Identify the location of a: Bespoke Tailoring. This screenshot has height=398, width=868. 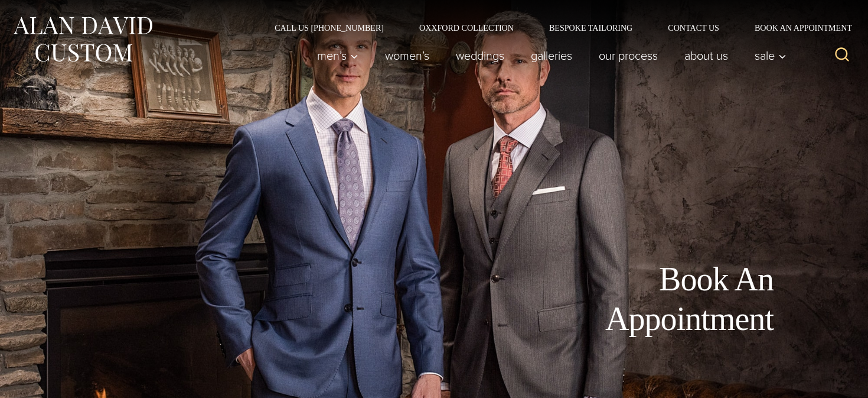
(590, 27).